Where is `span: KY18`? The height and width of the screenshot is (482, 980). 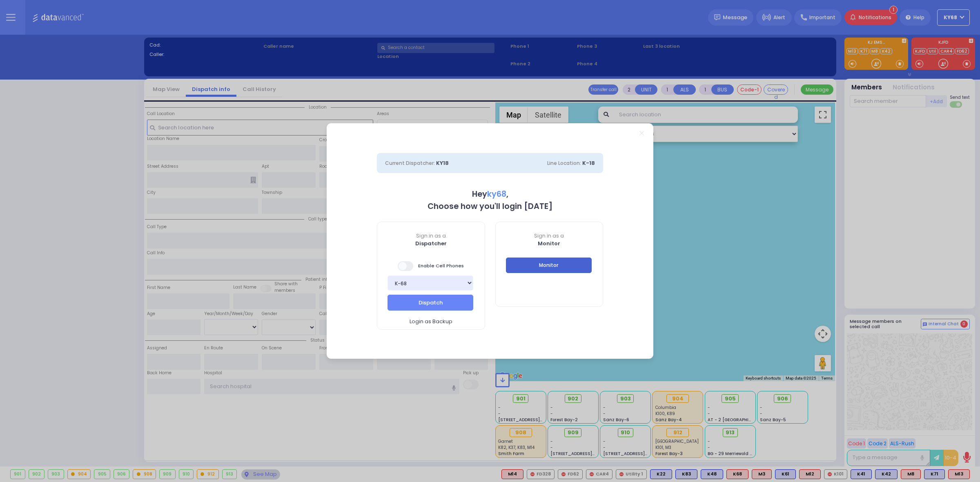
span: KY18 is located at coordinates (442, 163).